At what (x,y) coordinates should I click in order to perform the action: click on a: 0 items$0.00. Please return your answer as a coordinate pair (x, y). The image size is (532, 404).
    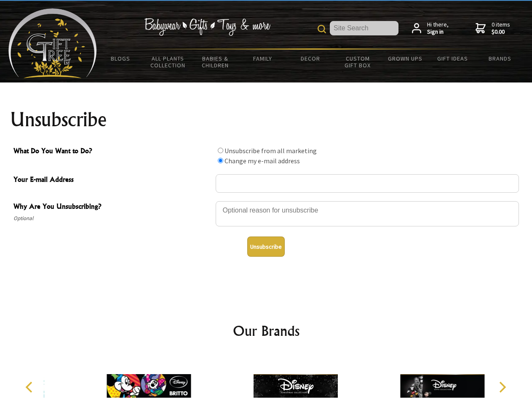
    Looking at the image, I should click on (492, 28).